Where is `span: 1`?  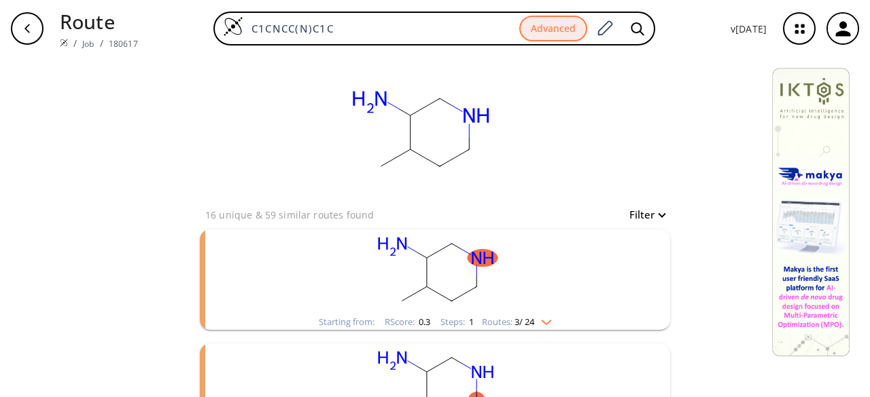 span: 1 is located at coordinates (470, 322).